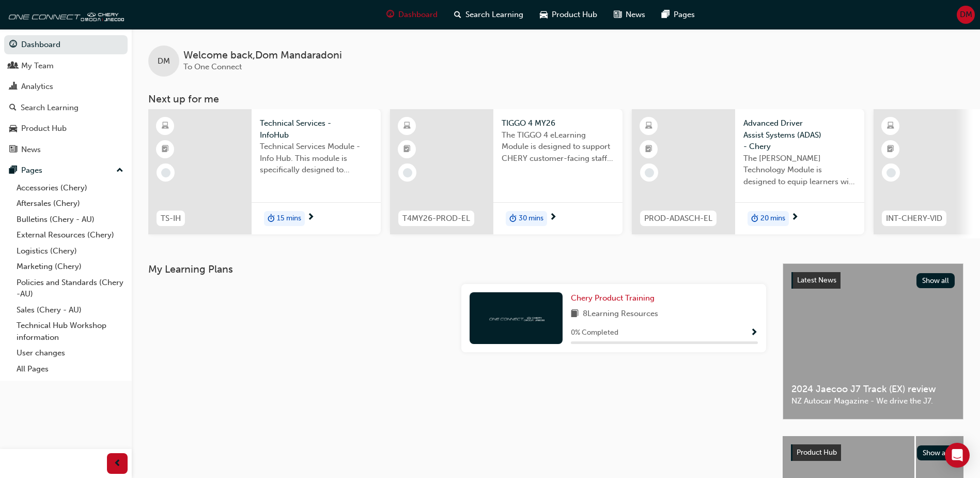  What do you see at coordinates (629, 14) in the screenshot?
I see `a: news-iconNews` at bounding box center [629, 14].